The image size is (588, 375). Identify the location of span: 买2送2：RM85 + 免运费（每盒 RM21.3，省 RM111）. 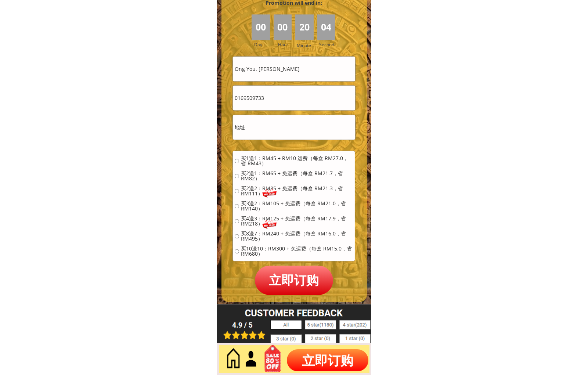
(297, 191).